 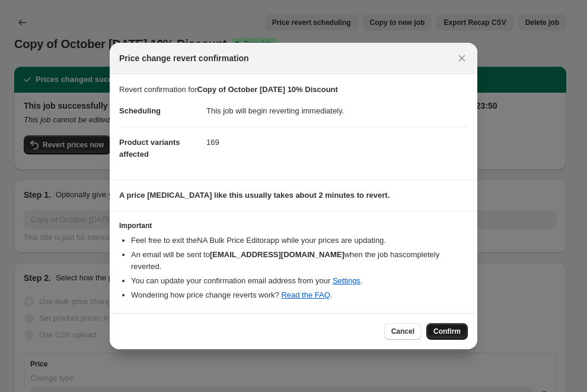 I want to click on li: An email will be sent to when the job has completely reverted ., so click(x=300, y=260).